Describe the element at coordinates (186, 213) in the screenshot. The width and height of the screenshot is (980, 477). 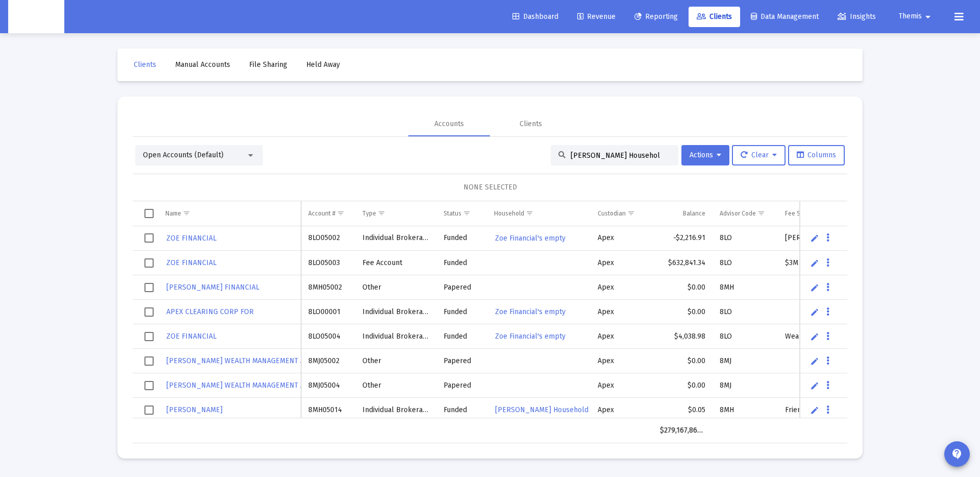
I see `span: Show filter options for column 'Name'` at that location.